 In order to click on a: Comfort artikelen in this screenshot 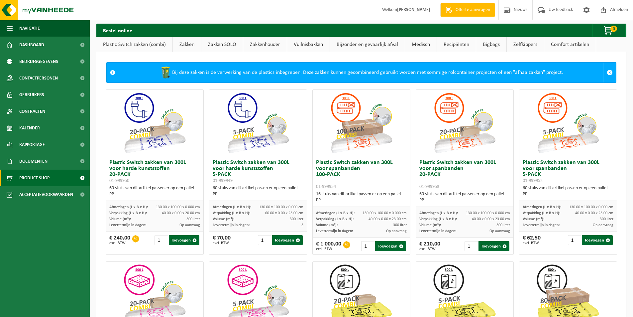, I will do `click(570, 45)`.